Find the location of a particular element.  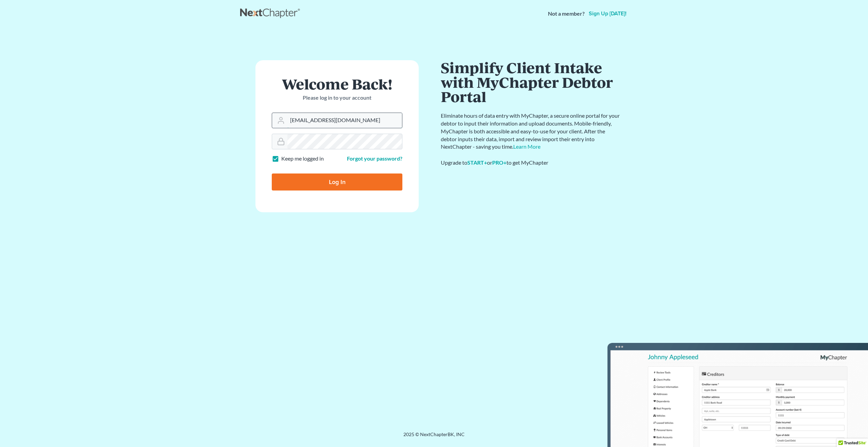

a: START+ is located at coordinates (477, 162).